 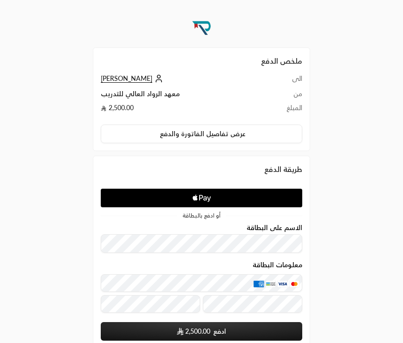 What do you see at coordinates (286, 81) in the screenshot?
I see `td: الى` at bounding box center [286, 81].